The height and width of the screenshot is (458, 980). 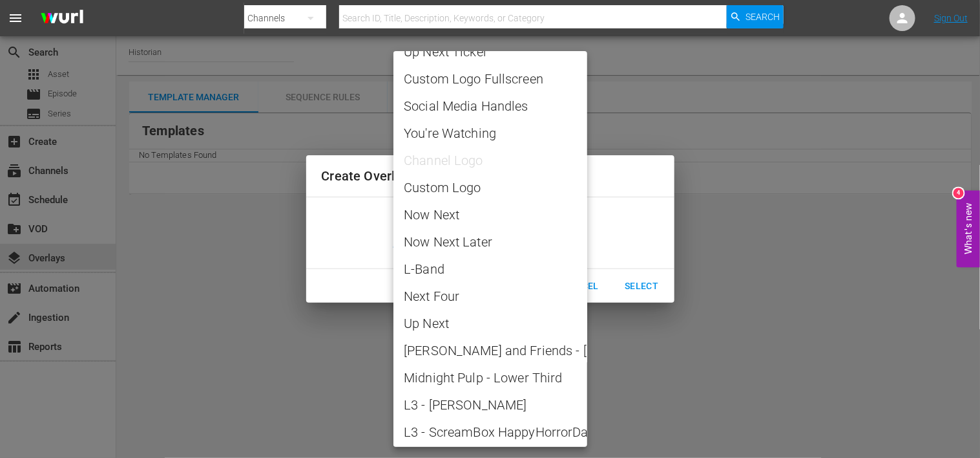 What do you see at coordinates (491, 52) in the screenshot?
I see `span: Up Next Ticker` at bounding box center [491, 52].